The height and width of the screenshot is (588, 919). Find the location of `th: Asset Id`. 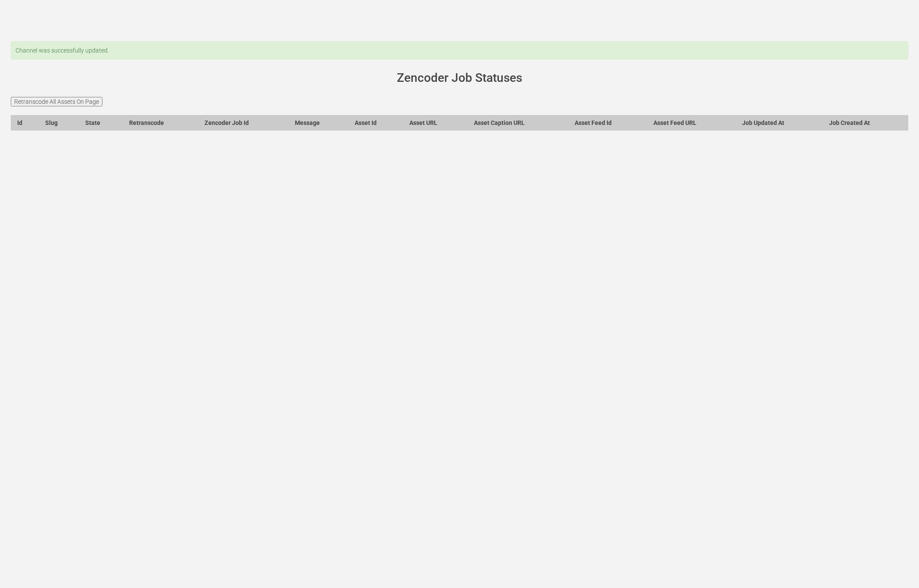

th: Asset Id is located at coordinates (376, 123).